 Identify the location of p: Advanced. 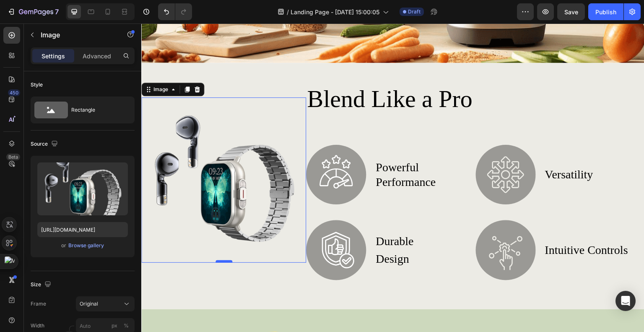
(97, 56).